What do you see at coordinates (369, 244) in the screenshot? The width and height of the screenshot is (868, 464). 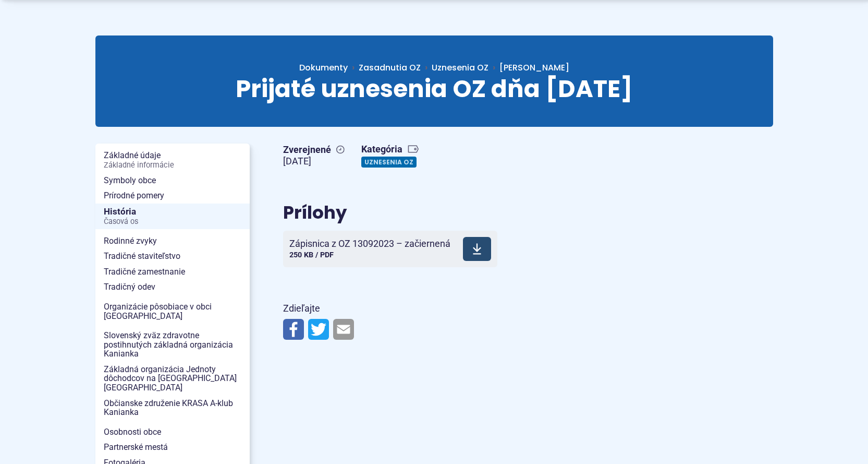 I see `span: Zápisnica z OZ 13092023 – začiernená` at bounding box center [369, 244].